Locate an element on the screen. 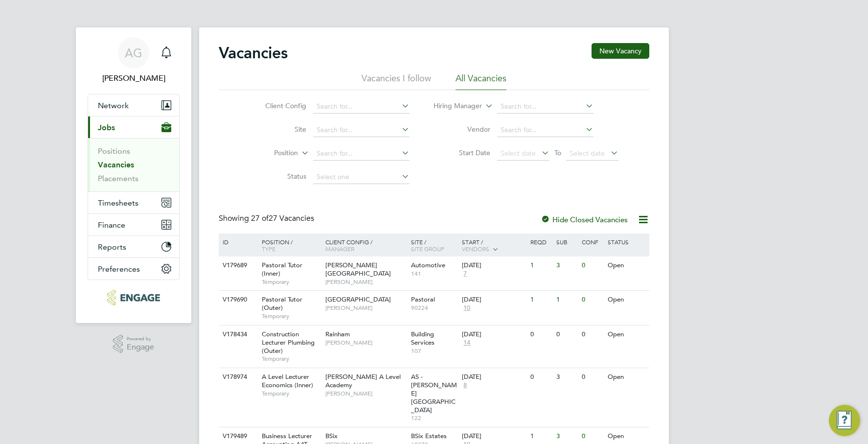 This screenshot has width=868, height=444. div: Jobs is located at coordinates (134, 164).